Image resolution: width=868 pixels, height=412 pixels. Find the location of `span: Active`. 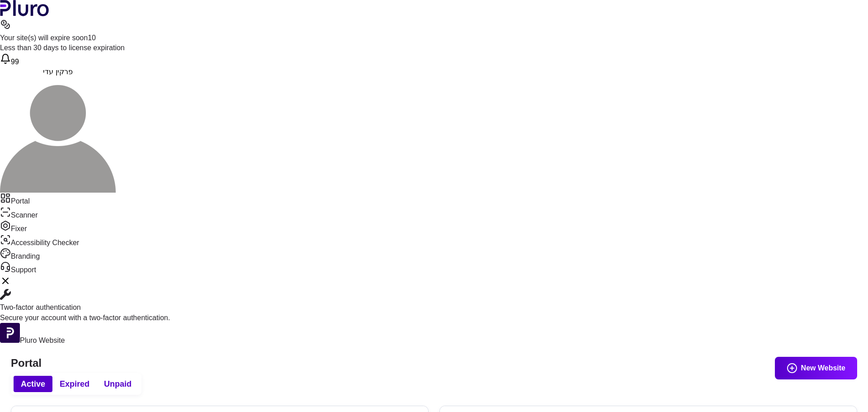

span: Active is located at coordinates (33, 384).